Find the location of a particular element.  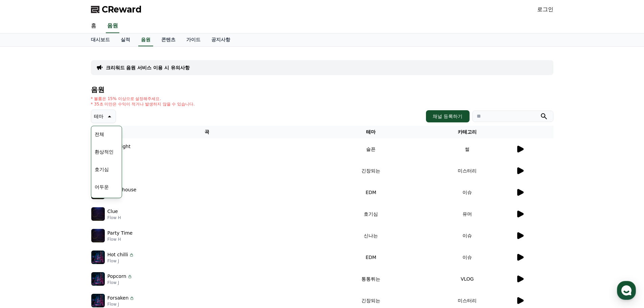

p: * 35초 미만은 수익이 적거나 발생하지 않을 수 있습니다. is located at coordinates (143, 104).